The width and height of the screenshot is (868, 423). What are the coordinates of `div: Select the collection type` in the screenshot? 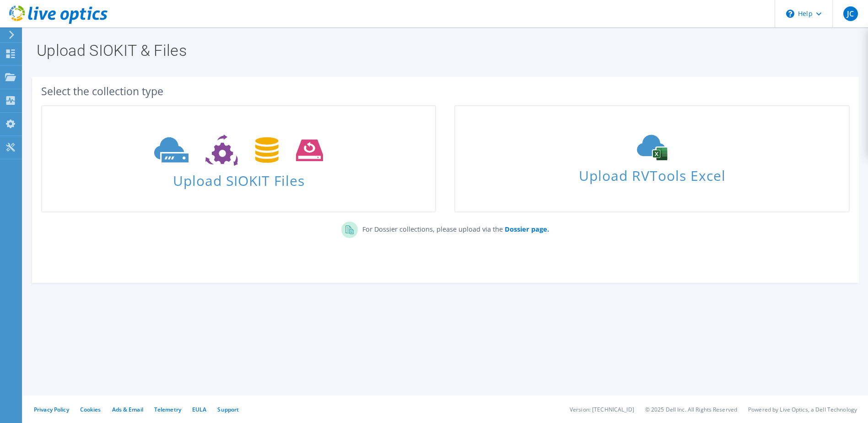 It's located at (445, 91).